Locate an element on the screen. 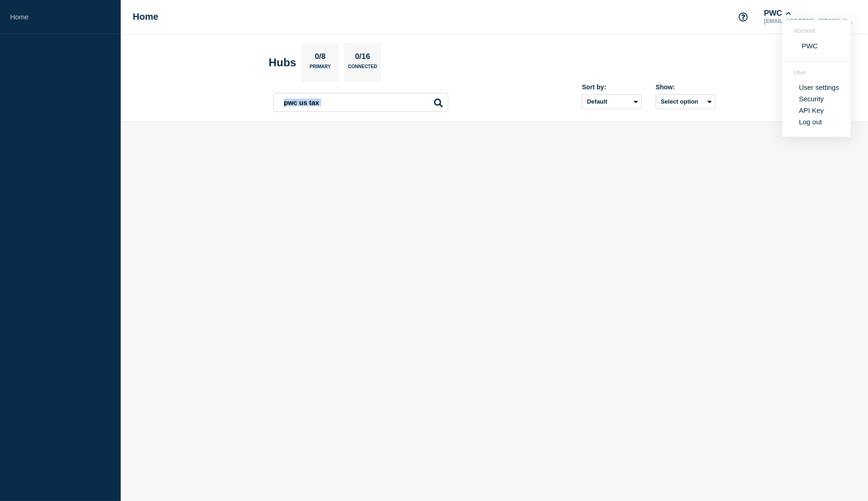 The height and width of the screenshot is (501, 868). input: Search Hubs is located at coordinates (361, 102).